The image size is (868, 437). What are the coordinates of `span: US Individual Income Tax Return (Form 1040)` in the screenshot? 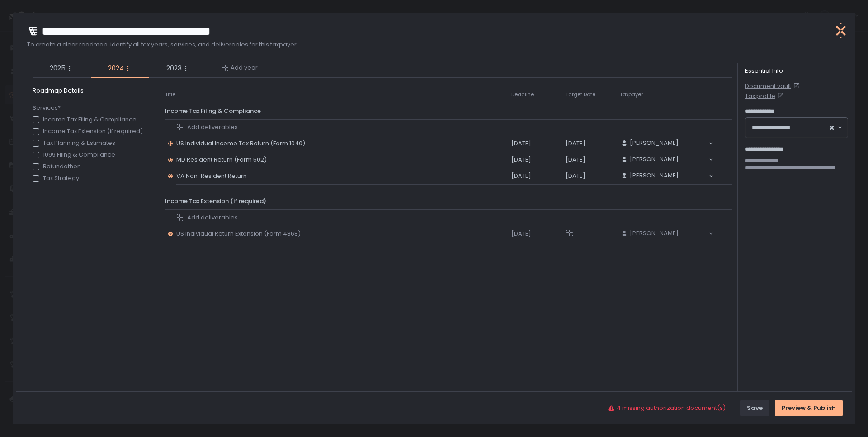 It's located at (242, 144).